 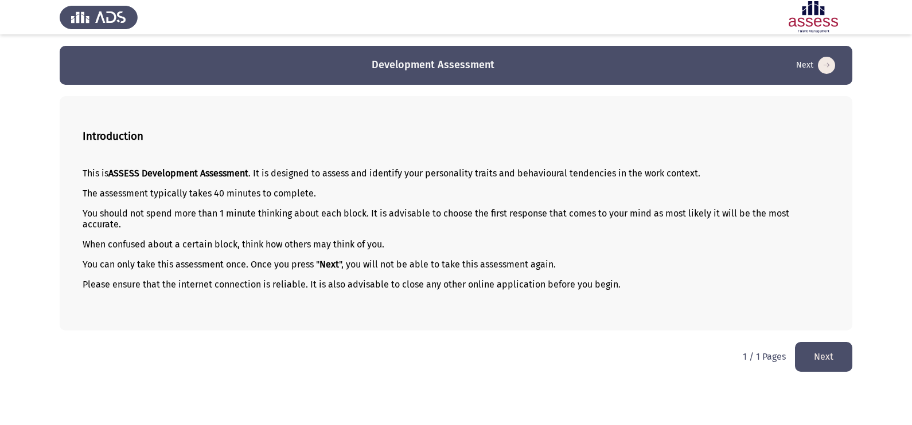 What do you see at coordinates (456, 173) in the screenshot?
I see `p: This is . It is designed to assess and identify your personality traits and behavioural tendencie...` at bounding box center [456, 173].